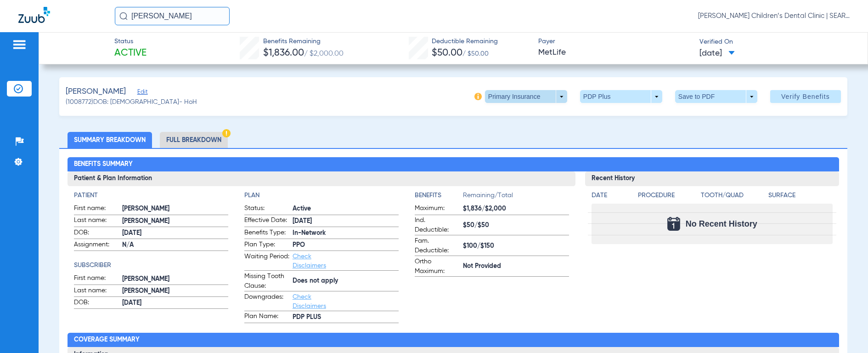 The width and height of the screenshot is (868, 353). I want to click on h4: Tooth/Quad, so click(733, 195).